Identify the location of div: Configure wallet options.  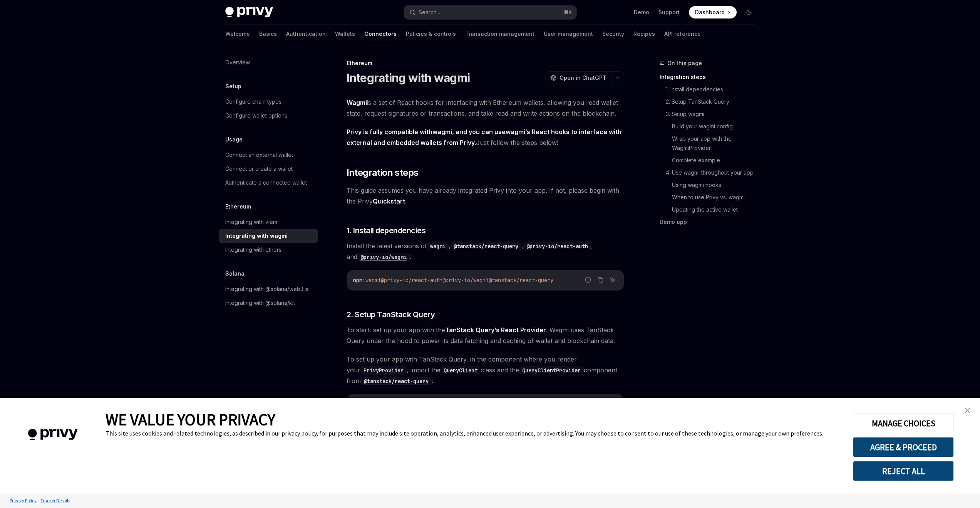
(256, 116).